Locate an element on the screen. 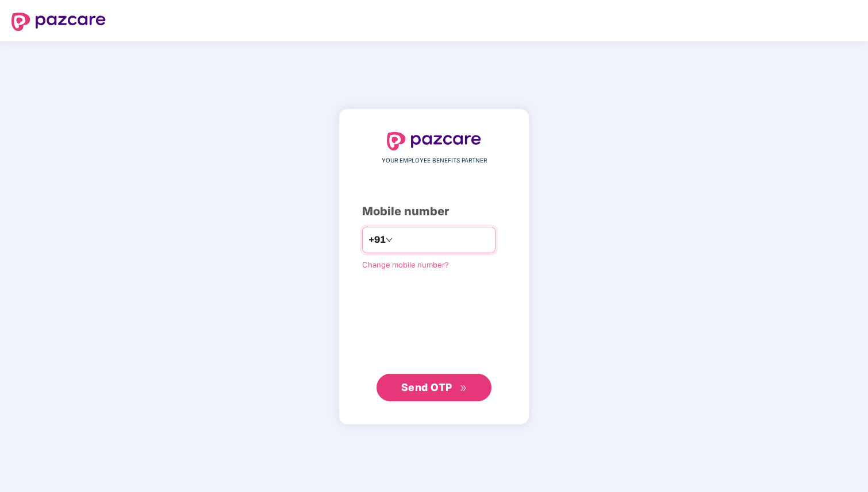 This screenshot has height=492, width=868. span: double-right is located at coordinates (463, 388).